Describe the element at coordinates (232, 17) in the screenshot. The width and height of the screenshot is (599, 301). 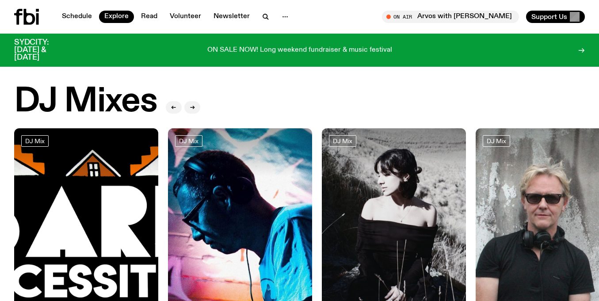
I see `a: Newsletter` at that location.